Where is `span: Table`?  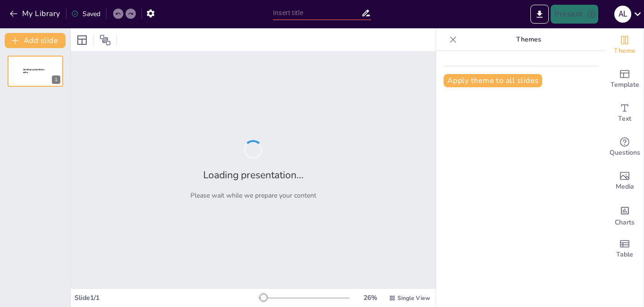 span: Table is located at coordinates (625, 255).